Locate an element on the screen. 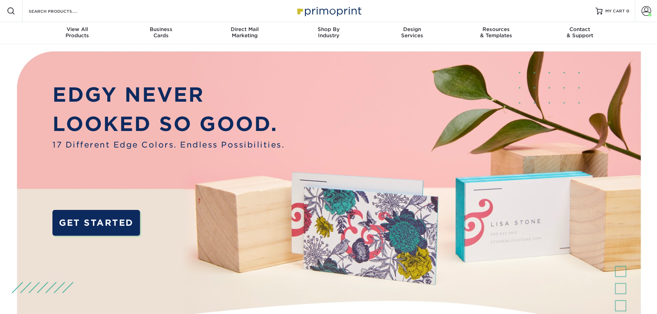 The image size is (657, 314). span: MY CART is located at coordinates (615, 11).